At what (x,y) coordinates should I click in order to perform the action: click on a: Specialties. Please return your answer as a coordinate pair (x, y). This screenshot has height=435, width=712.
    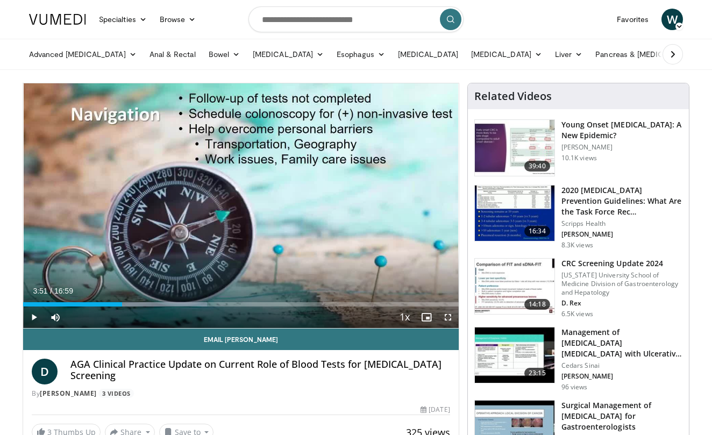
    Looking at the image, I should click on (123, 19).